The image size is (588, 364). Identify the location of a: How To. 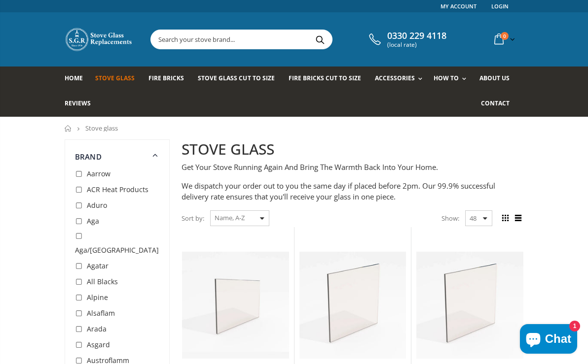
(453, 79).